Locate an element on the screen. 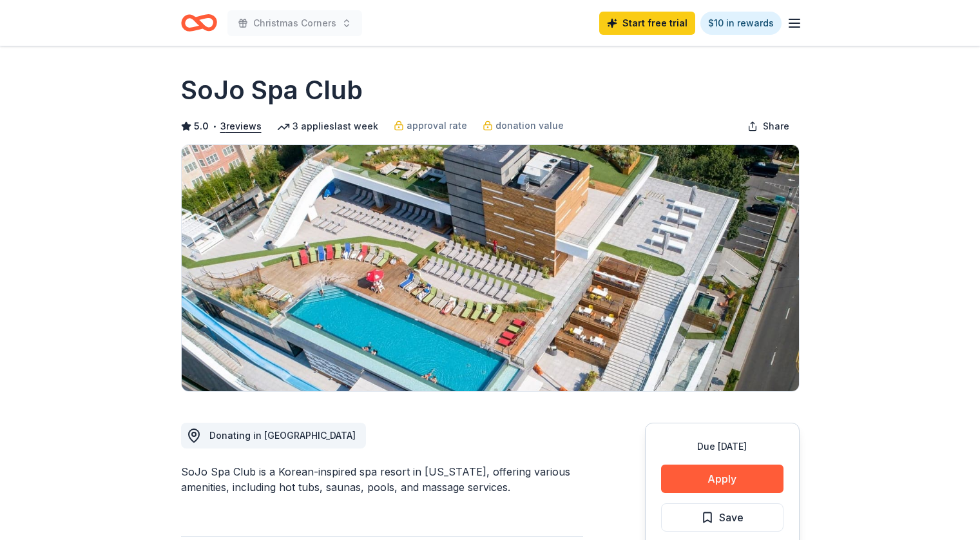  span: donation value is located at coordinates (530, 126).